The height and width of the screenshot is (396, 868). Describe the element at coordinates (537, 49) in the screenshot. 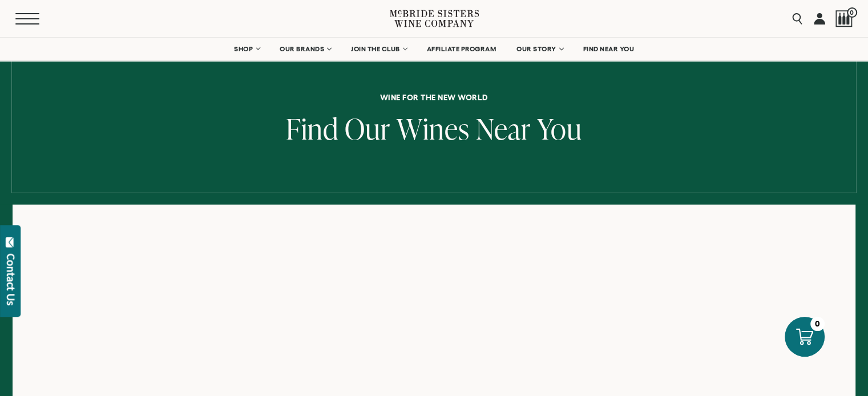

I see `span: OUR STORY` at that location.